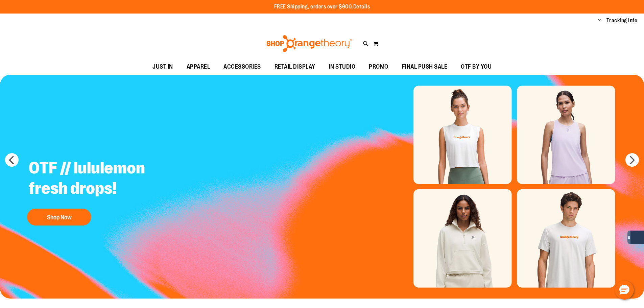 This screenshot has width=644, height=308. What do you see at coordinates (198, 67) in the screenshot?
I see `a: APPAREL` at bounding box center [198, 67].